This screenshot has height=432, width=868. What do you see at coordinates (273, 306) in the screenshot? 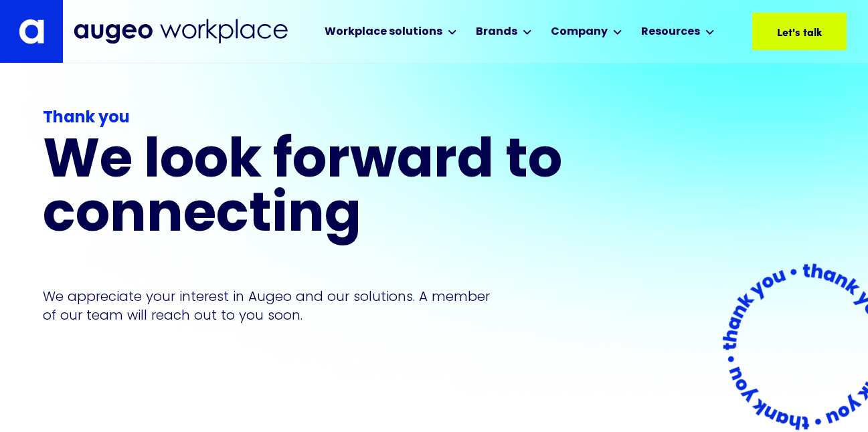
I see `p: We appreciate your interest in Augeo and our solutions. A member of our team will reach out to yo...` at bounding box center [273, 306].